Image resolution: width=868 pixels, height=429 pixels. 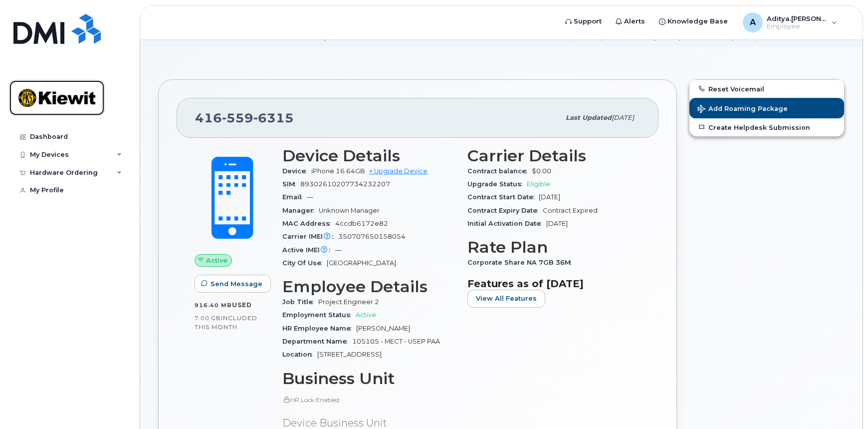 I want to click on span: 350707650158054, so click(x=372, y=237).